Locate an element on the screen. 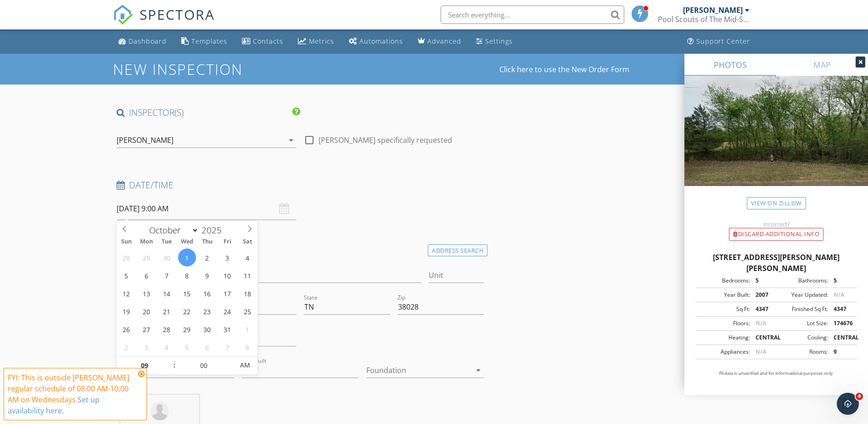 The image size is (868, 424). span: Thu is located at coordinates (207, 242).